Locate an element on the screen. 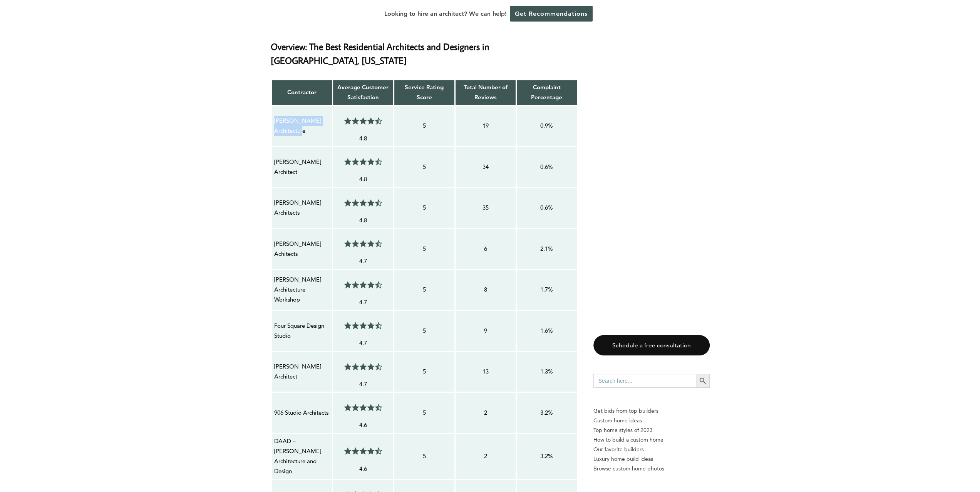 The height and width of the screenshot is (492, 980). p: Custom home ideas is located at coordinates (652, 420).